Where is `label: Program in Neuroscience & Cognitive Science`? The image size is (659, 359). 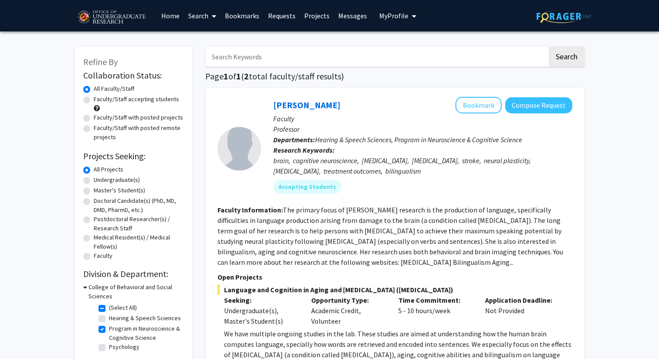
label: Program in Neuroscience & Cognitive Science is located at coordinates (145, 333).